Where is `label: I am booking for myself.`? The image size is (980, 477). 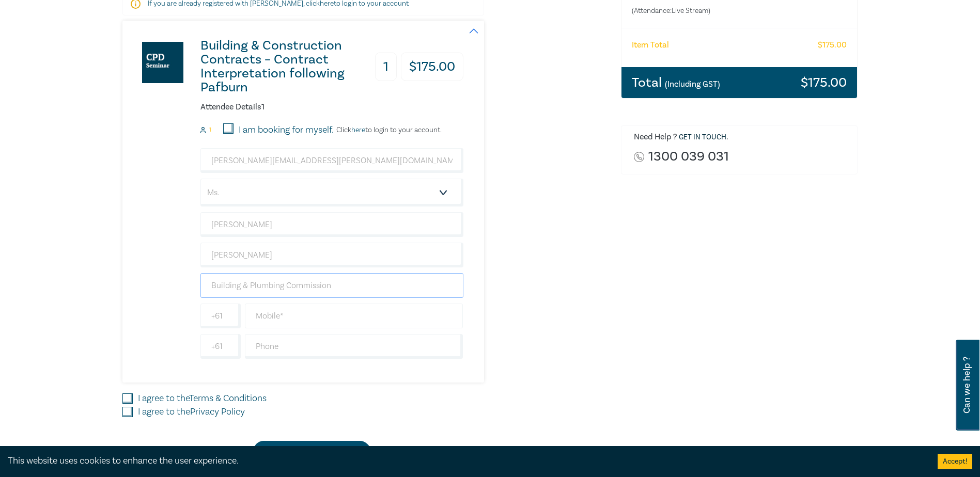
label: I am booking for myself. is located at coordinates (286, 130).